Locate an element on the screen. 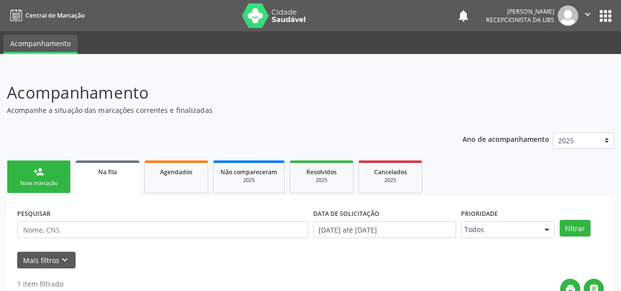  span: Resolvidos is located at coordinates (321, 172).